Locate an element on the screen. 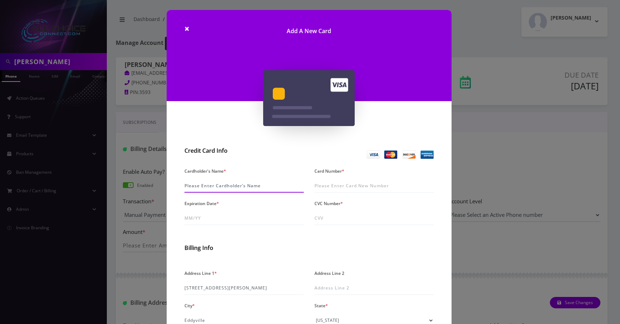  label: Cardholder's Name is located at coordinates (205, 171).